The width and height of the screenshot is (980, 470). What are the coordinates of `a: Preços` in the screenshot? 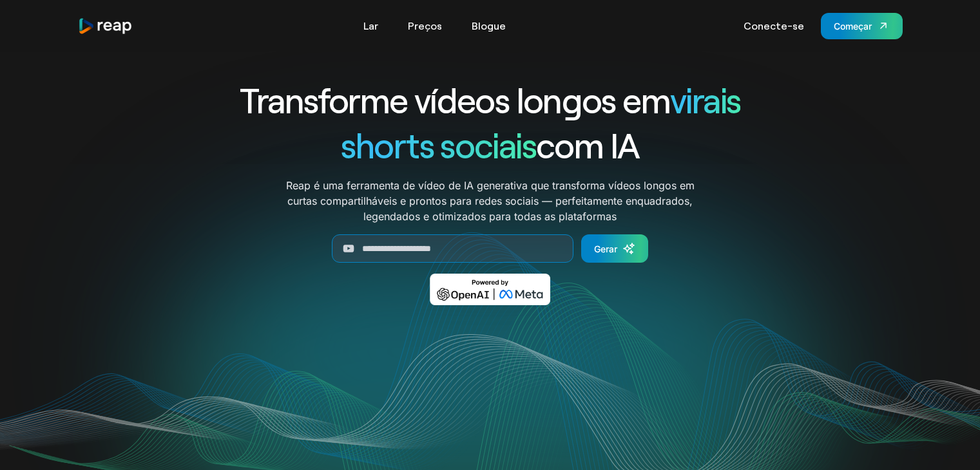 It's located at (425, 26).